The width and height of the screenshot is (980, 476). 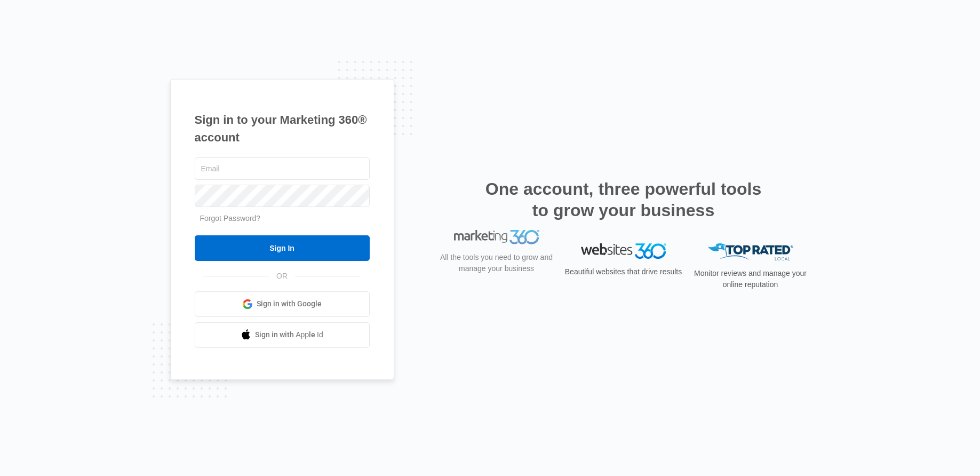 I want to click on span: Sign in with Google, so click(x=289, y=304).